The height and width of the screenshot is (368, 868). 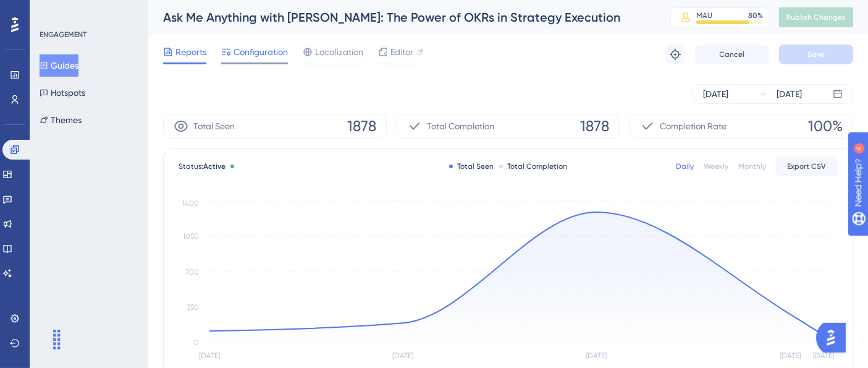 I want to click on span: Cancel, so click(x=733, y=55).